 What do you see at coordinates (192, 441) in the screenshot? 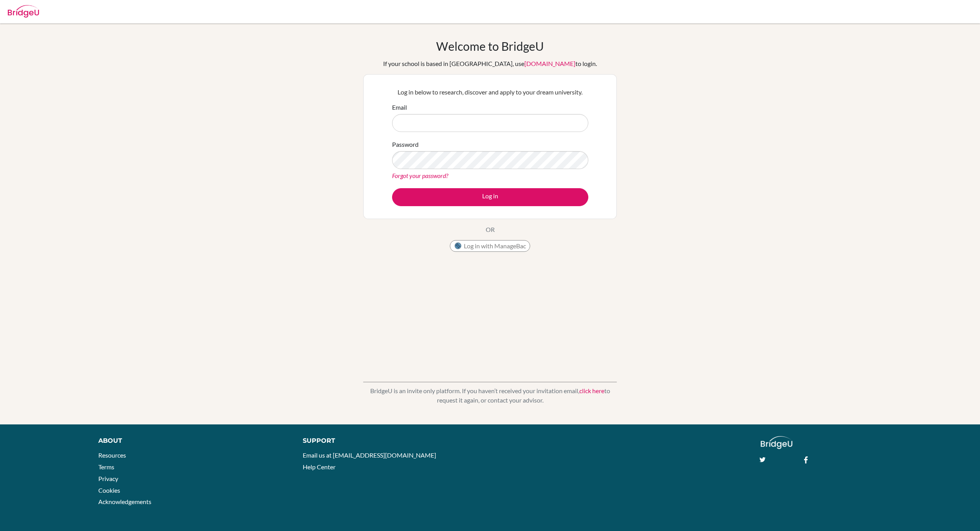
I see `div: About` at bounding box center [192, 441].